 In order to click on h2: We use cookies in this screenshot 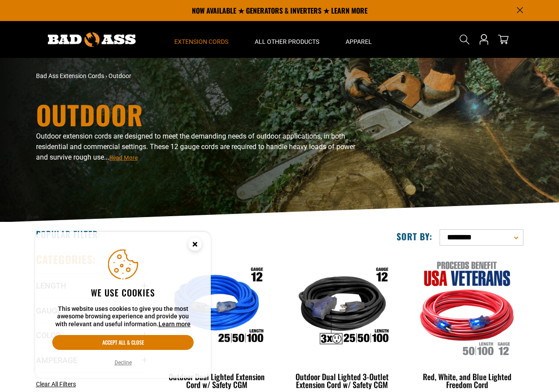, I will do `click(123, 293)`.